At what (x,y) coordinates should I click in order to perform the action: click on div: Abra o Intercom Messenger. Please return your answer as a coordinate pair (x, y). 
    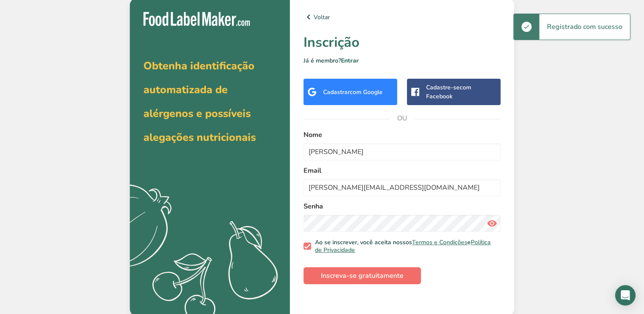
    Looking at the image, I should click on (625, 295).